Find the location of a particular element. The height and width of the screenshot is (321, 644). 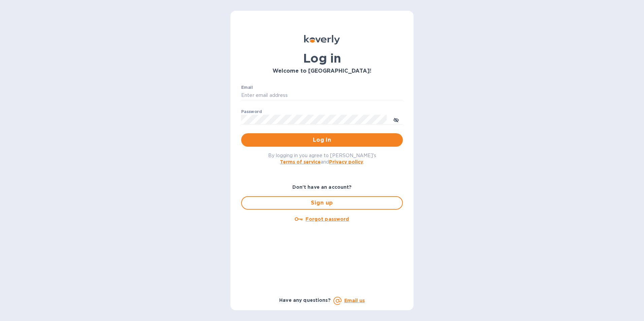

b: Email us is located at coordinates (354, 300).